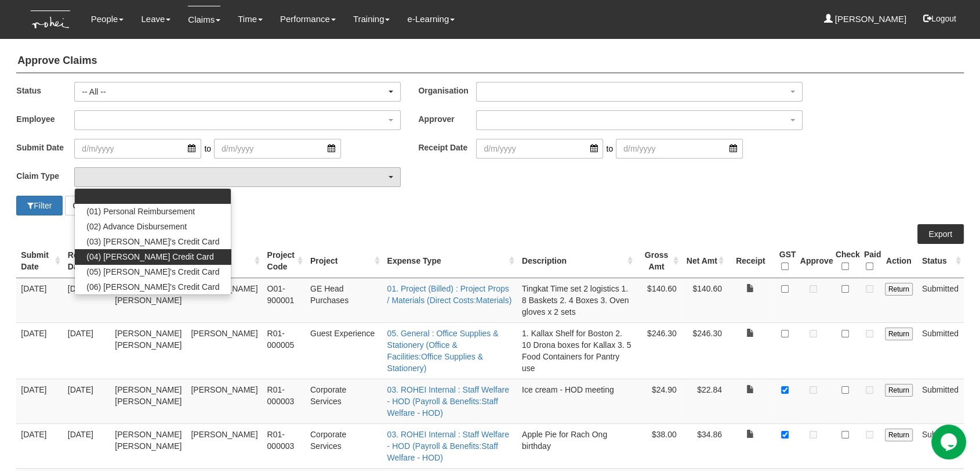 The image size is (980, 471). I want to click on th: Net Amt : activate to sort column ascending, so click(704, 260).